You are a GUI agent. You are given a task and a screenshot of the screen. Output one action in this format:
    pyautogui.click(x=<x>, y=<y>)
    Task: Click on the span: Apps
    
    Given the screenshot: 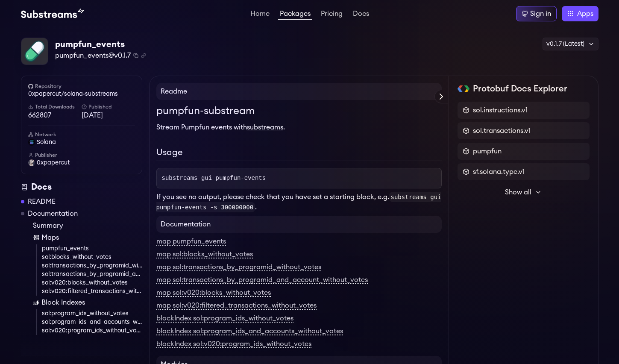 What is the action you would take?
    pyautogui.click(x=585, y=14)
    